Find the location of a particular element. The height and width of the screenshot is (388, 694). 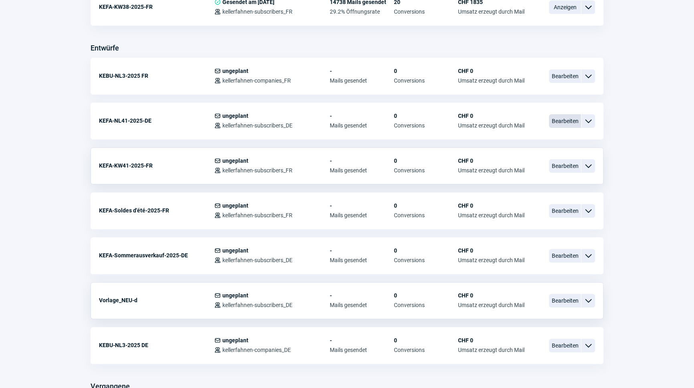

div: KEFA-KW41-2025-FR is located at coordinates (157, 165).